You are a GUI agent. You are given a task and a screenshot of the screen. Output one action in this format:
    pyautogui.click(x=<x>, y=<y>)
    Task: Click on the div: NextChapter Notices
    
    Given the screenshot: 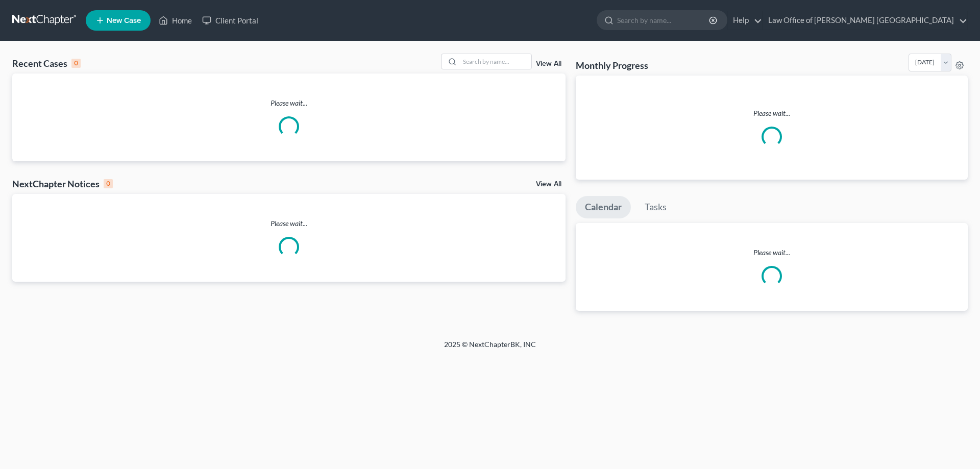 What is the action you would take?
    pyautogui.click(x=62, y=184)
    